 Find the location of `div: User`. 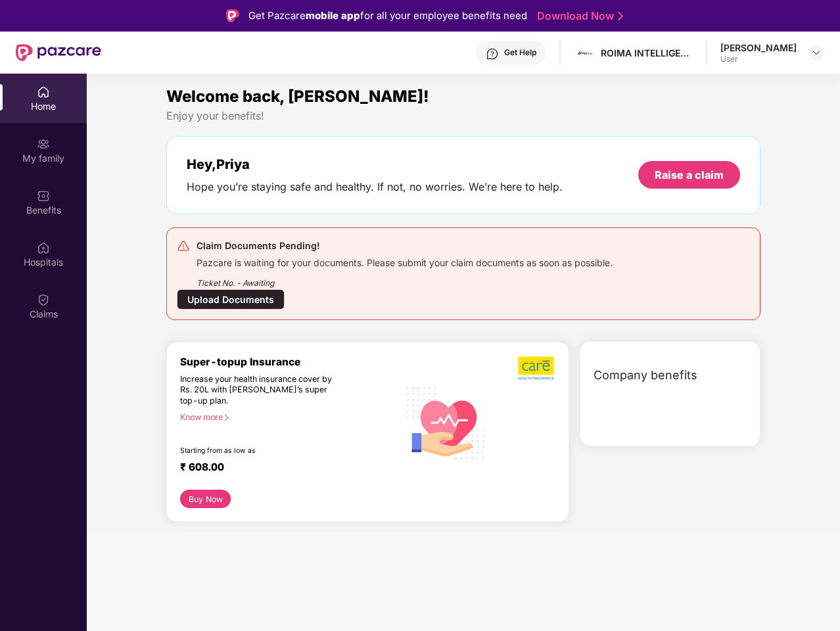

div: User is located at coordinates (758, 59).